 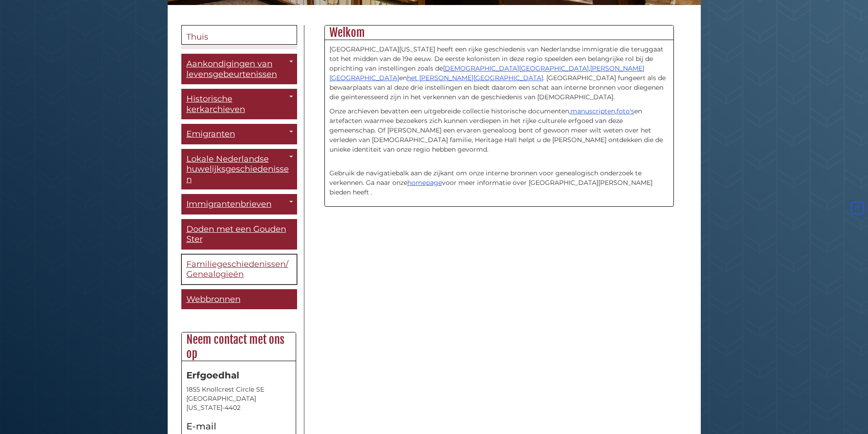 I want to click on font: Thuis, so click(x=197, y=37).